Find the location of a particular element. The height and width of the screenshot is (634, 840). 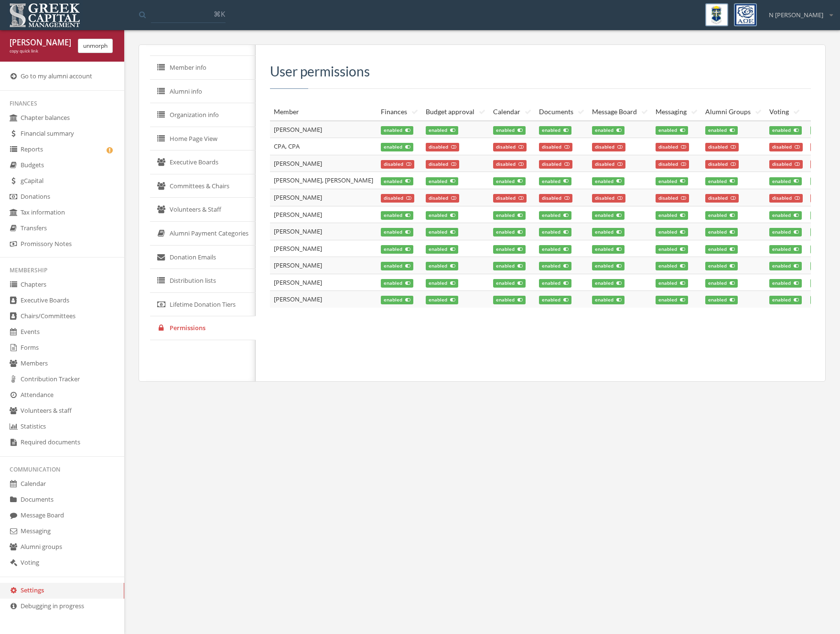

th: Message Board is located at coordinates (620, 112).